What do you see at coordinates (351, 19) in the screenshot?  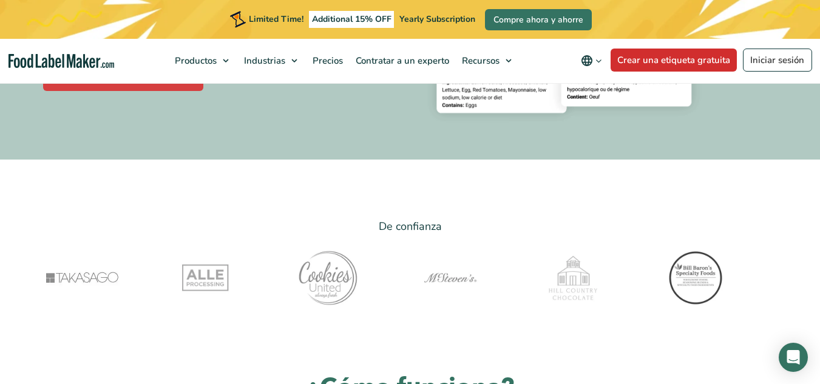 I see `span: Additional 15% OFF` at bounding box center [351, 19].